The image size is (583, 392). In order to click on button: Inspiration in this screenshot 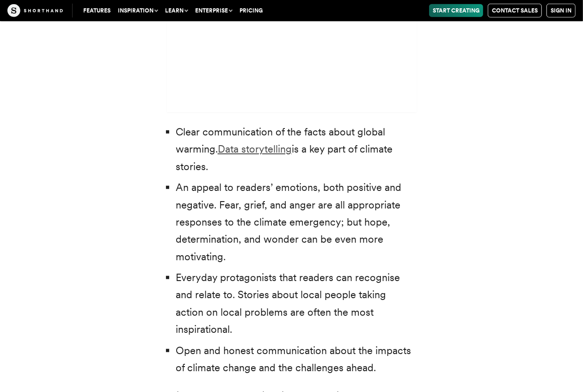, I will do `click(138, 11)`.